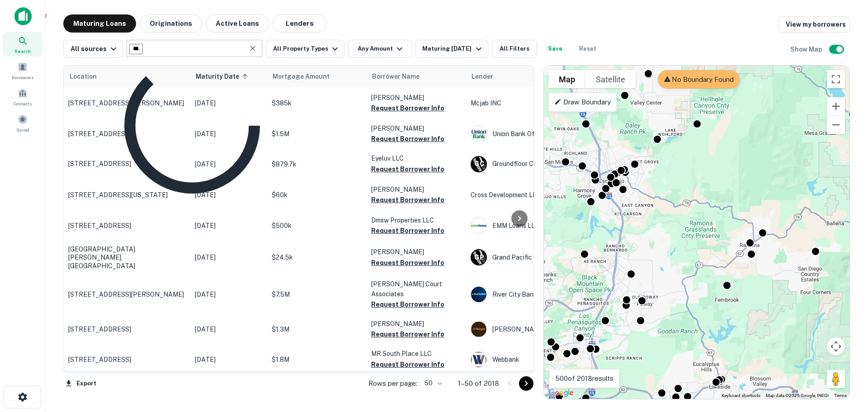  I want to click on p: Rows per page:, so click(393, 384).